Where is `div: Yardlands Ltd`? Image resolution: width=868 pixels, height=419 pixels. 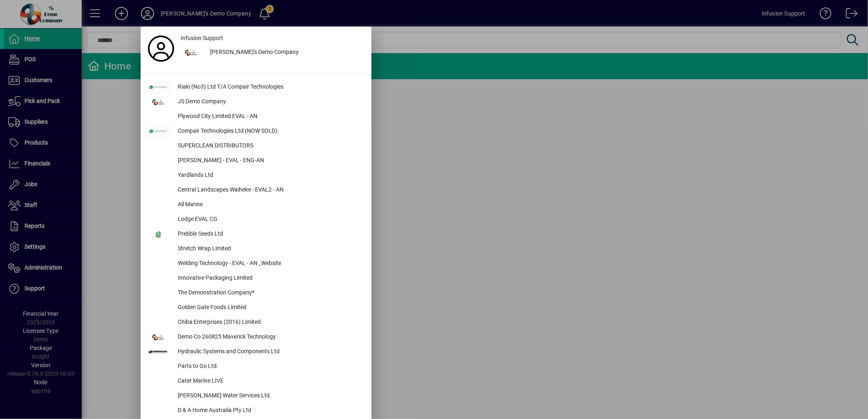
div: Yardlands Ltd is located at coordinates (269, 175).